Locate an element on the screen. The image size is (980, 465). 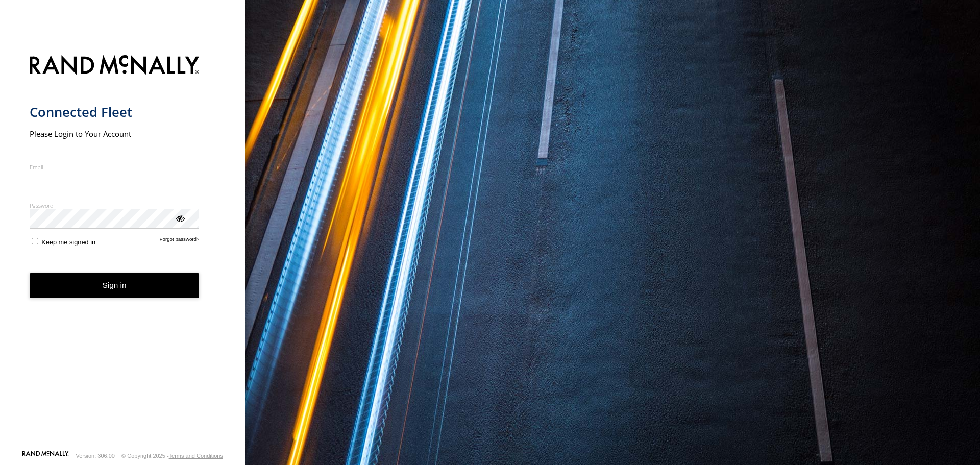
h1: Connected Fleet is located at coordinates (114, 112).